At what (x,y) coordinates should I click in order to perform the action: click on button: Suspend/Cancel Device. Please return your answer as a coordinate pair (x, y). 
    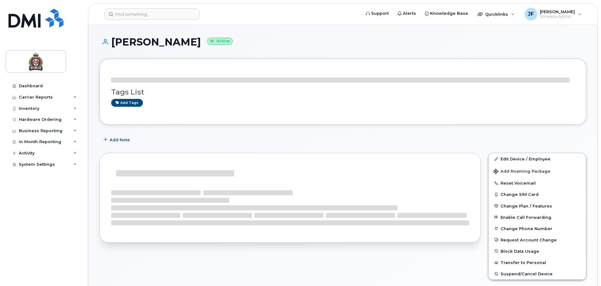
    Looking at the image, I should click on (537, 274).